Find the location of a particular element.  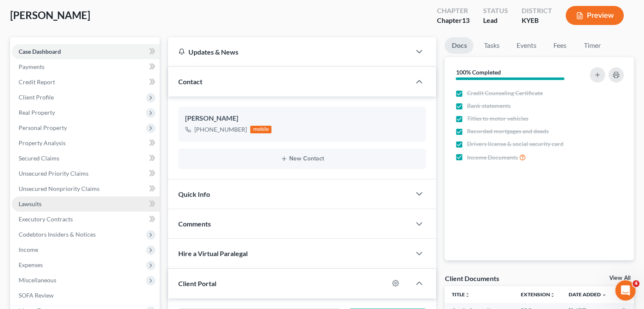

span: Credit Counseling Certificate is located at coordinates (504, 93).